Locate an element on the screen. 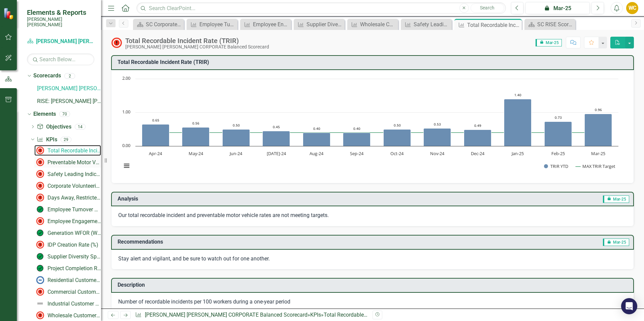 The width and height of the screenshot is (644, 321). div: Industrial Customer Survey % Satisfaction​ is located at coordinates (74, 304).